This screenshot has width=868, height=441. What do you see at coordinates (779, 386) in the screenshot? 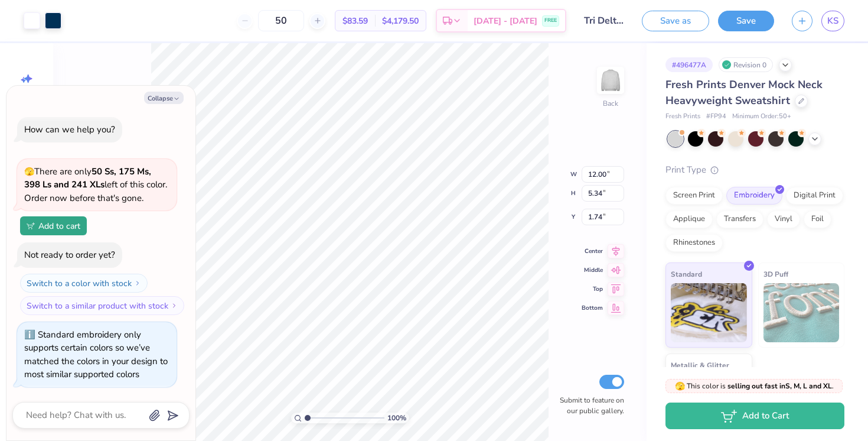
I see `strong: selling out fast in S, M, L and XL` at bounding box center [779, 386].